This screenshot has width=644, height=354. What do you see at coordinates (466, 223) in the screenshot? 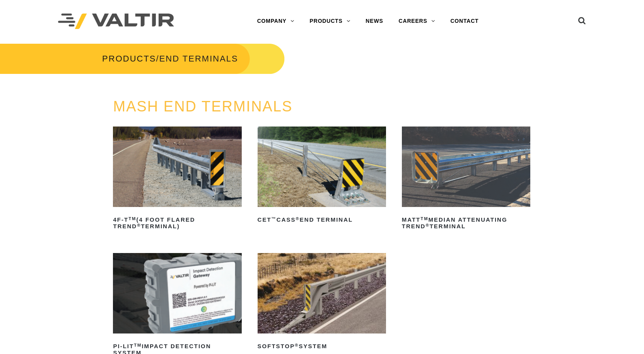
I see `h2: MATT Median Attenuating TREND Terminal` at bounding box center [466, 223].